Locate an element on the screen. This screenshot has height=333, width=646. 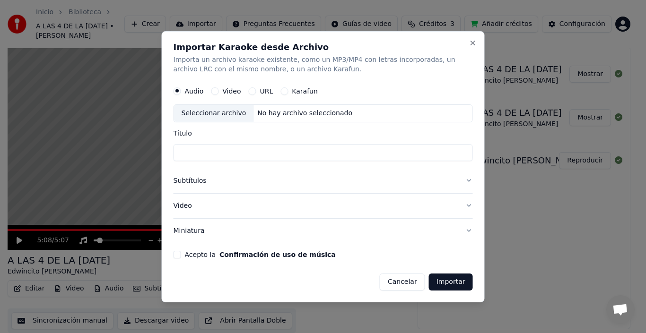
button: Video is located at coordinates (323, 206).